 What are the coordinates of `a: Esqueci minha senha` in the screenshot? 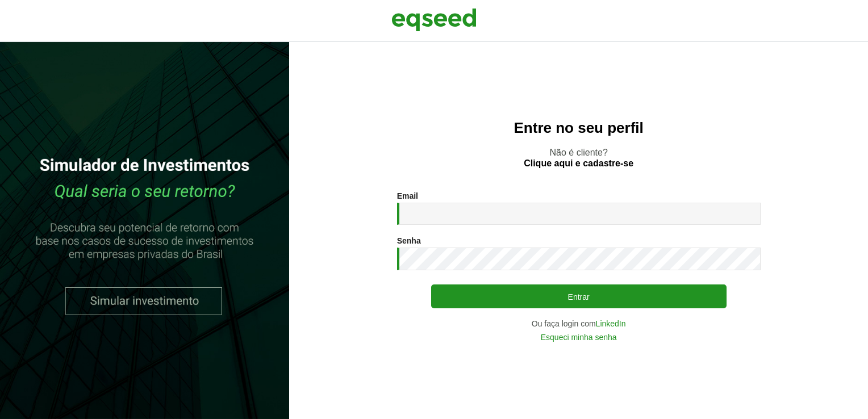 It's located at (579, 338).